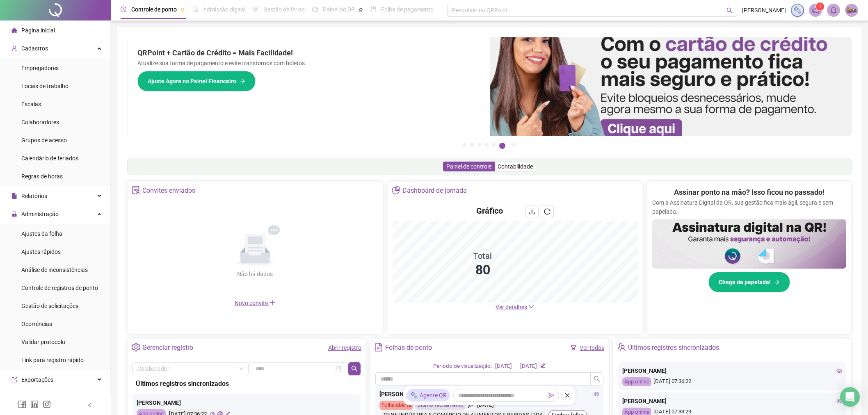 This screenshot has height=415, width=868. What do you see at coordinates (14, 195) in the screenshot?
I see `span: file` at bounding box center [14, 195].